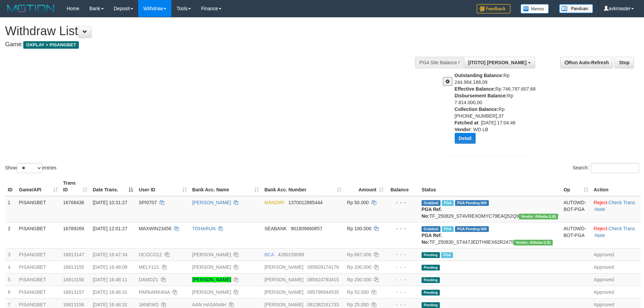 This screenshot has width=644, height=308. What do you see at coordinates (148, 203) in the screenshot?
I see `span: SPI0707` at bounding box center [148, 203].